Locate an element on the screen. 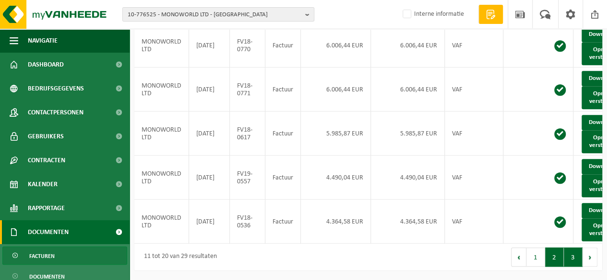  span: Documenten is located at coordinates (48, 233).